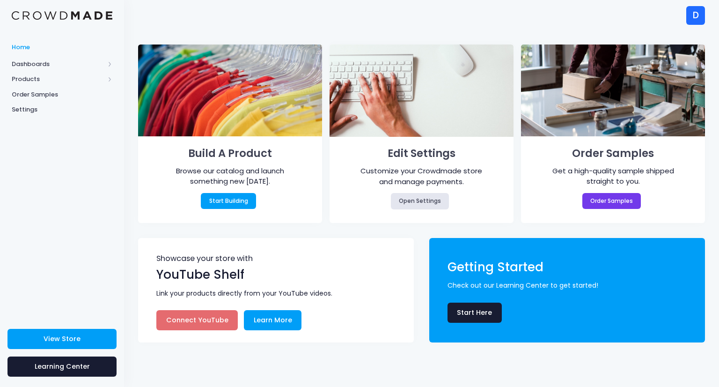  I want to click on a: Start Building, so click(229, 201).